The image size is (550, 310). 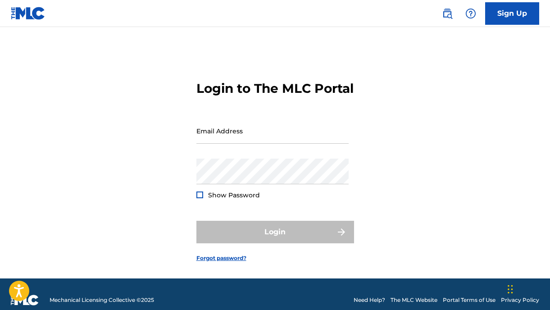 I want to click on a: Forgot password?, so click(x=221, y=258).